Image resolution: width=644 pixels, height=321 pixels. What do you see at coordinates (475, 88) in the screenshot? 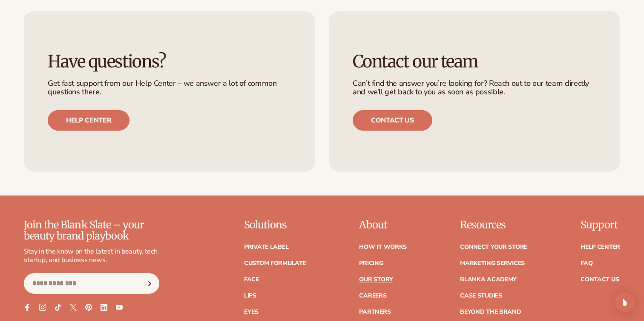
I see `p: Can’t find the answer you’re looking for? Reach out to our team directly and we’ll get back to yo...` at bounding box center [475, 88].